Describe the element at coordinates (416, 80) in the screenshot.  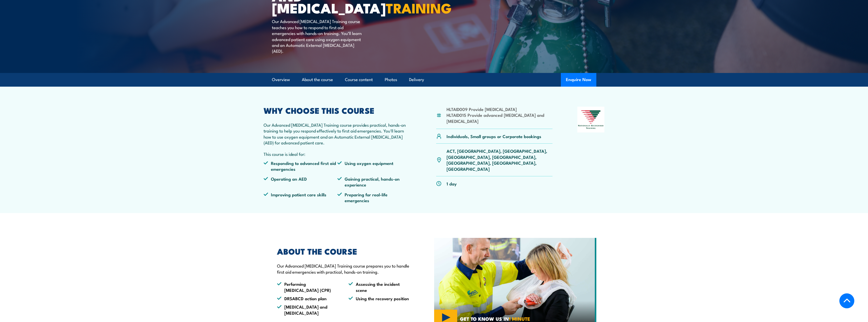
I see `a: Delivery` at that location.